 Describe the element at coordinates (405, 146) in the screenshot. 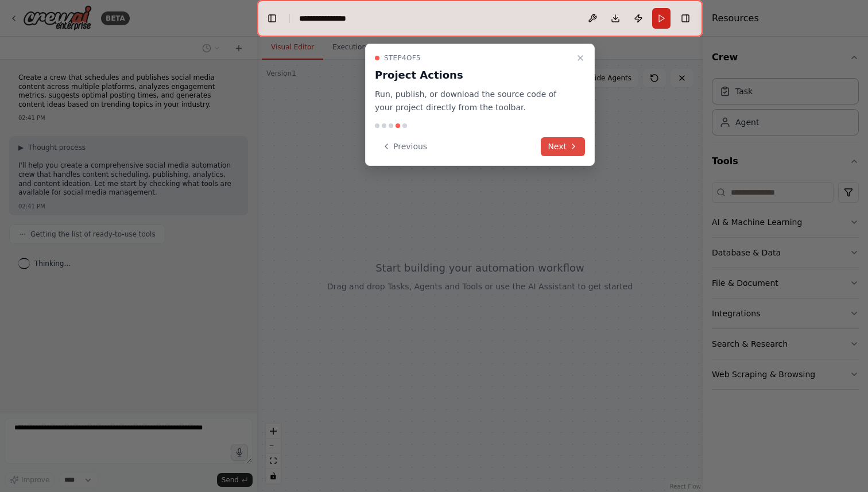

I see `button: Previous` at that location.